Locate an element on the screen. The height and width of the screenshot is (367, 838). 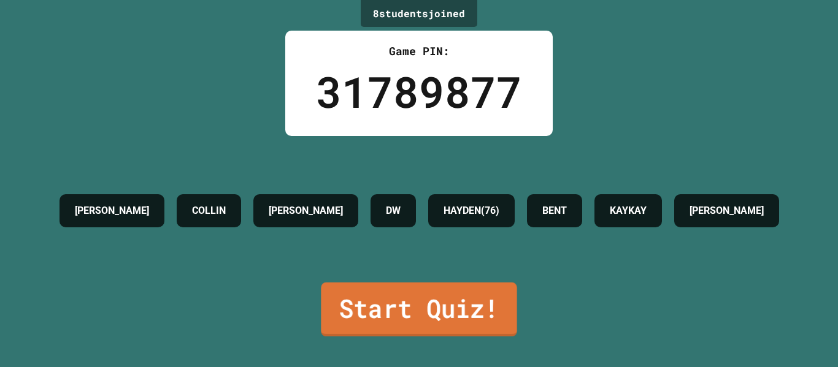
a: Start Quiz! is located at coordinates (418, 310).